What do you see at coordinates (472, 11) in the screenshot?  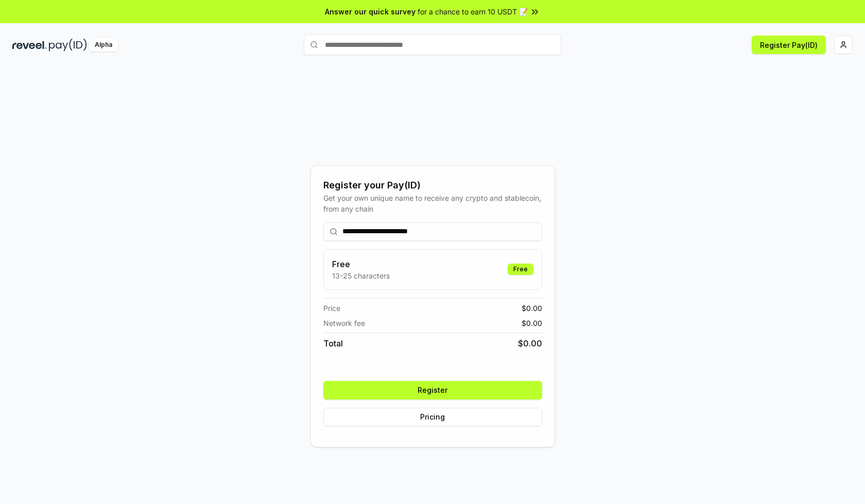 I see `span: for a chance to earn 10 USDT 📝` at bounding box center [472, 11].